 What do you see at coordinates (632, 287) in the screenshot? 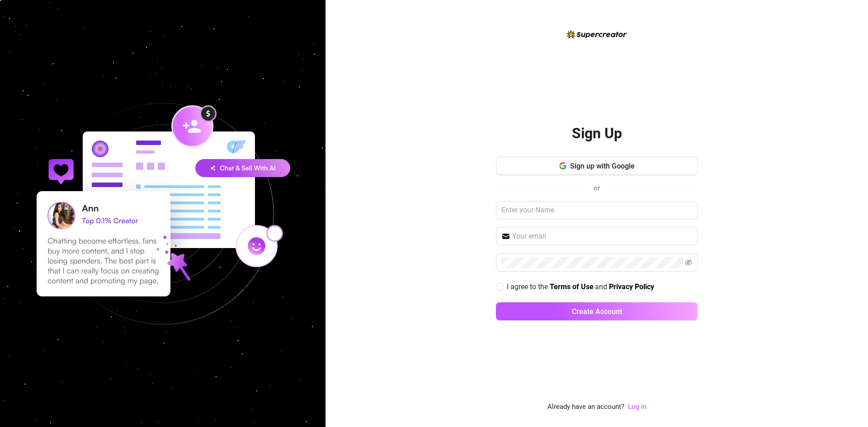
I see `a: Privacy Policy` at bounding box center [632, 287].